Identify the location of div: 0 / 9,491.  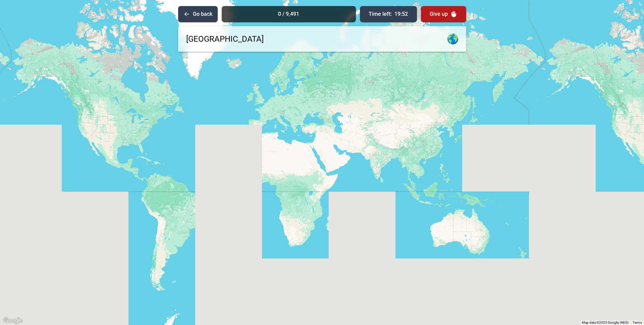
(288, 14).